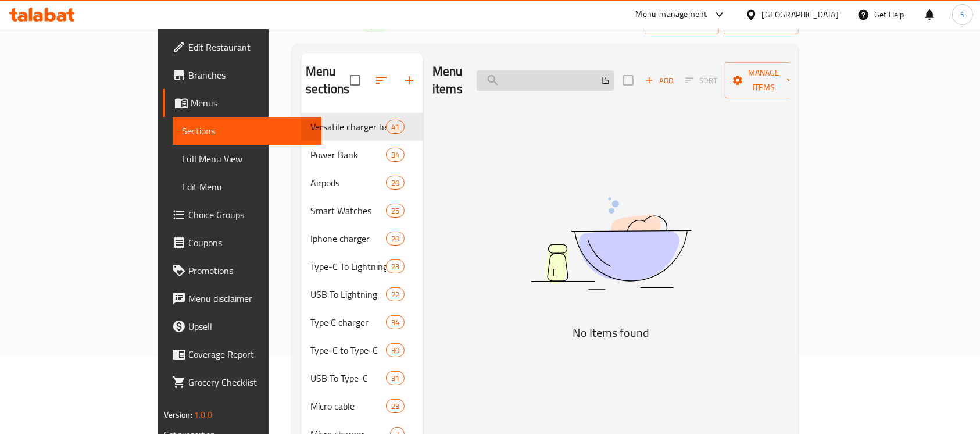 The width and height of the screenshot is (980, 434). What do you see at coordinates (247, 131) in the screenshot?
I see `span: Sections` at bounding box center [247, 131].